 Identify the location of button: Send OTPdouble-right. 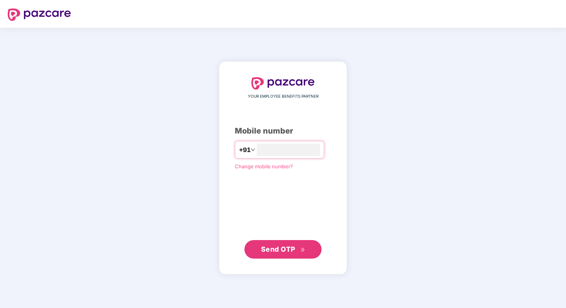
(283, 249).